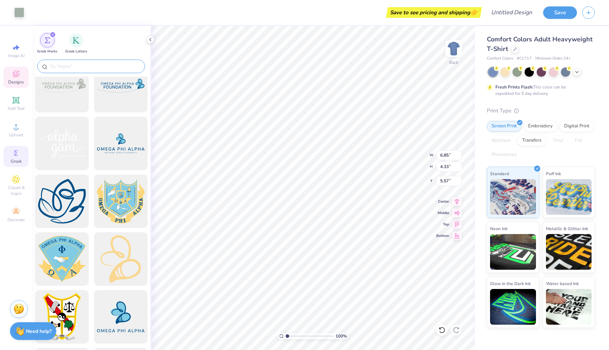 The height and width of the screenshot is (350, 609). I want to click on input: Try "Alpha", so click(95, 66).